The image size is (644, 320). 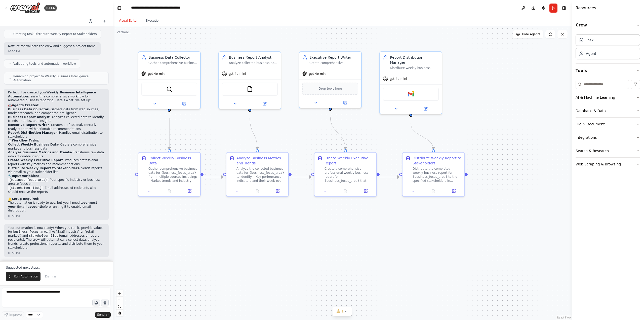 What do you see at coordinates (56, 207) in the screenshot?
I see `p: The automation is ready to use, but you'll need to before running it to enable email distribution.` at bounding box center [56, 207].